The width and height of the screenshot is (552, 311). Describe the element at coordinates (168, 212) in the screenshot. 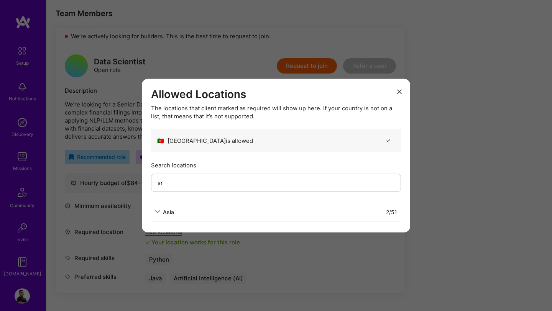

I see `div: Asia` at that location.